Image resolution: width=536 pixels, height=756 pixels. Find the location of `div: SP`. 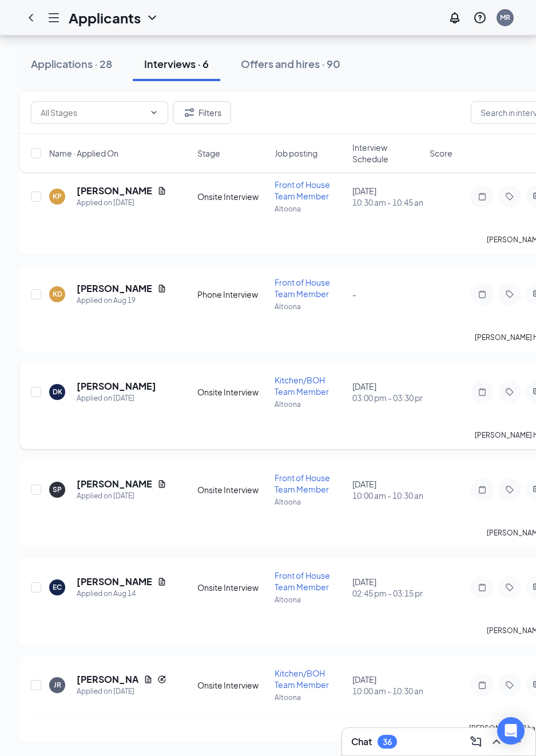

div: SP is located at coordinates (57, 489).